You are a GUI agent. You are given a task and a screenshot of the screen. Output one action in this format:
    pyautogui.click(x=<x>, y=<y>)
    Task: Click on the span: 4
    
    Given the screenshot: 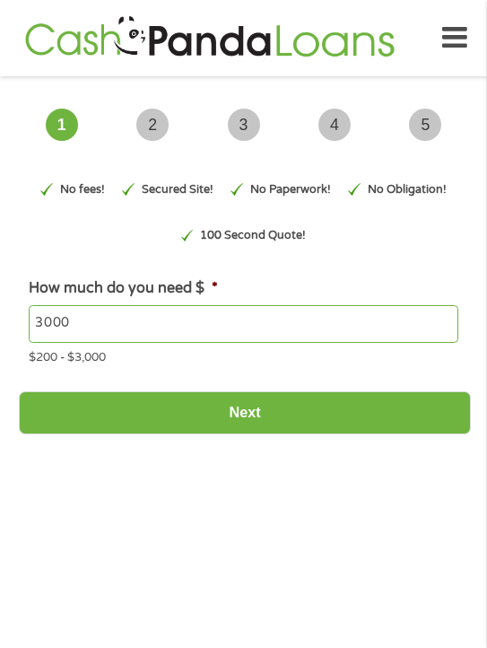 What is the action you would take?
    pyautogui.click(x=335, y=125)
    